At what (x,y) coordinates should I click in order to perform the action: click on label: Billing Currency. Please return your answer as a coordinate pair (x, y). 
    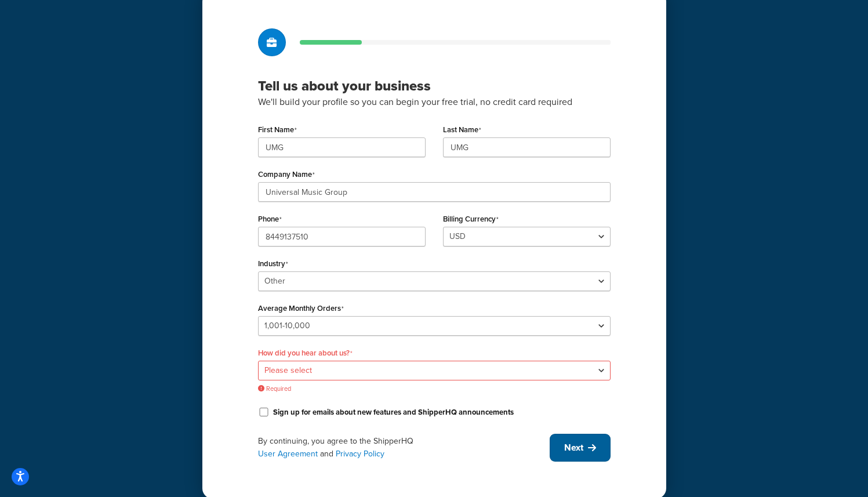
    Looking at the image, I should click on (471, 219).